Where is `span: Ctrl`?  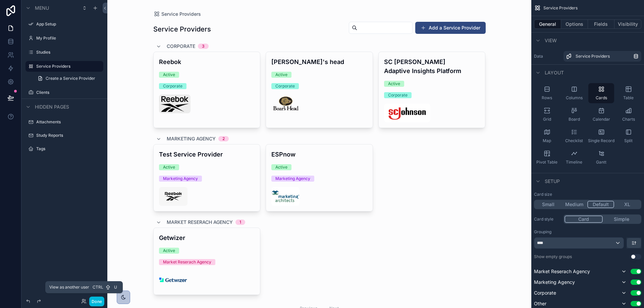 span: Ctrl is located at coordinates (98, 287).